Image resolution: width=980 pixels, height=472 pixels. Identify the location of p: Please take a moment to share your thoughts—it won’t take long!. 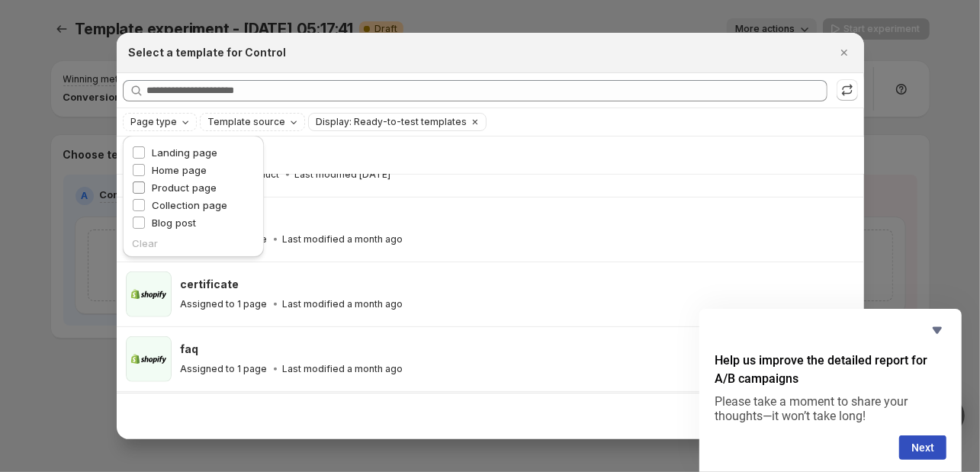
(830, 409).